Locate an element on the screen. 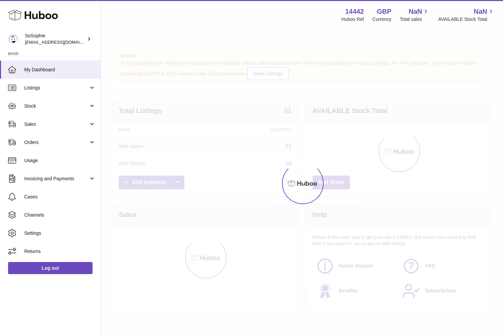 This screenshot has height=336, width=503. span: My Dashboard is located at coordinates (60, 70).